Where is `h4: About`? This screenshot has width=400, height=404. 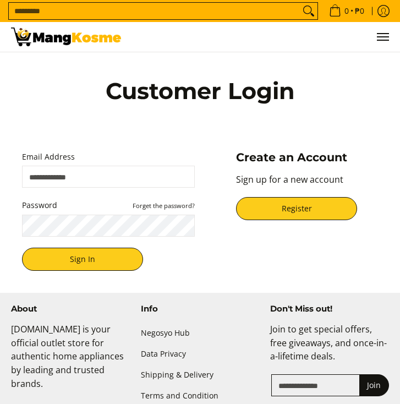 h4: About is located at coordinates (70, 309).